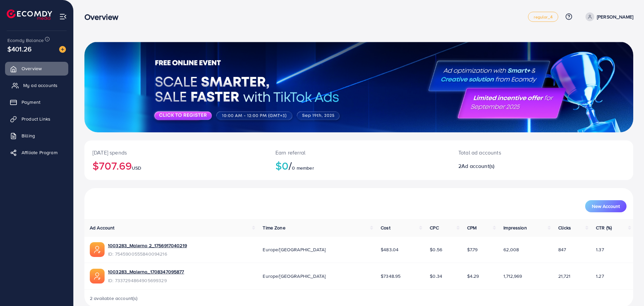 This screenshot has width=644, height=306. What do you see at coordinates (28, 136) in the screenshot?
I see `span: Billing` at bounding box center [28, 136].